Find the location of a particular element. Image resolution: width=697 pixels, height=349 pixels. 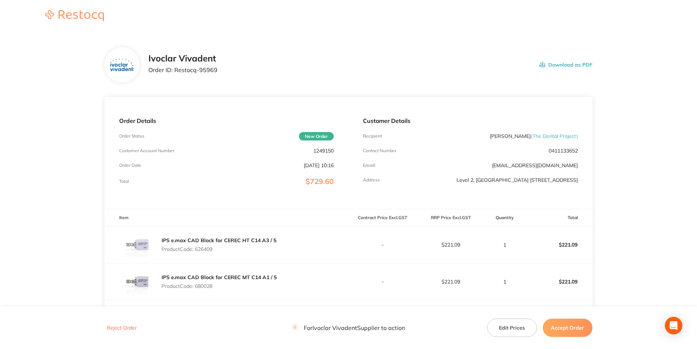

th: RRP Price Excl. GST is located at coordinates (451, 218).